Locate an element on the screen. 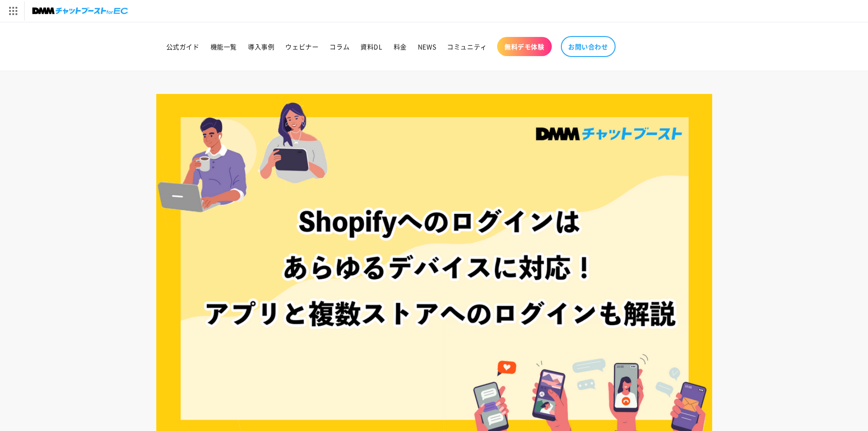 The image size is (868, 431). a: ウェビナー is located at coordinates (301, 46).